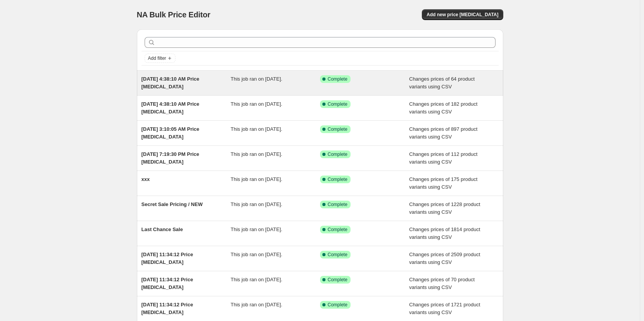 This screenshot has width=644, height=321. I want to click on span: Changes prices of 1228 product variants using CSV, so click(444, 208).